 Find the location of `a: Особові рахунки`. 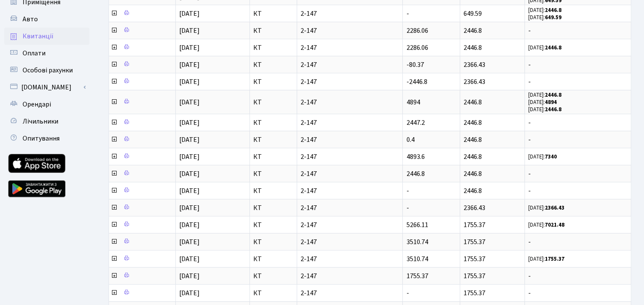

a: Особові рахунки is located at coordinates (47, 71).